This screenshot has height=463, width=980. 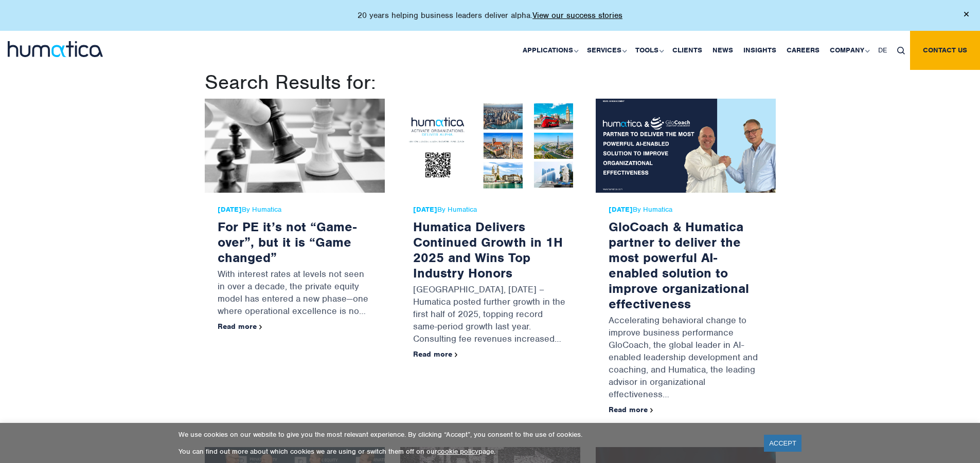 What do you see at coordinates (550, 51) in the screenshot?
I see `a: Applications` at bounding box center [550, 51].